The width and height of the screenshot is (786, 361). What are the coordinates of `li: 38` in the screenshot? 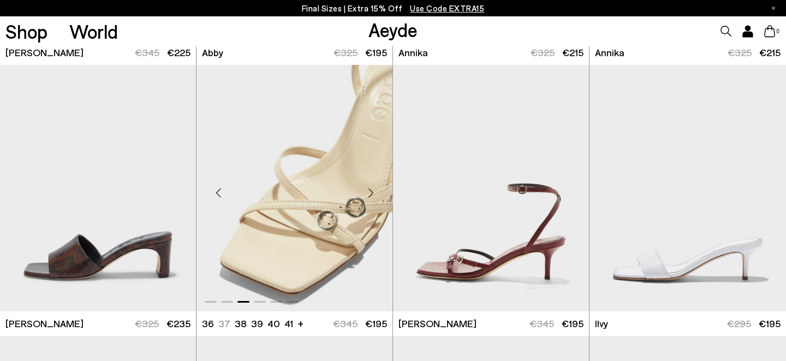 It's located at (241, 324).